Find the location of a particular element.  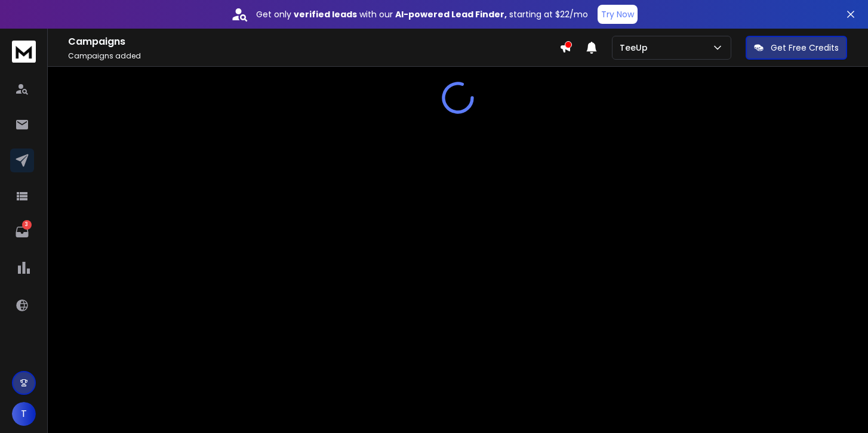

p: Try Now is located at coordinates (617, 14).